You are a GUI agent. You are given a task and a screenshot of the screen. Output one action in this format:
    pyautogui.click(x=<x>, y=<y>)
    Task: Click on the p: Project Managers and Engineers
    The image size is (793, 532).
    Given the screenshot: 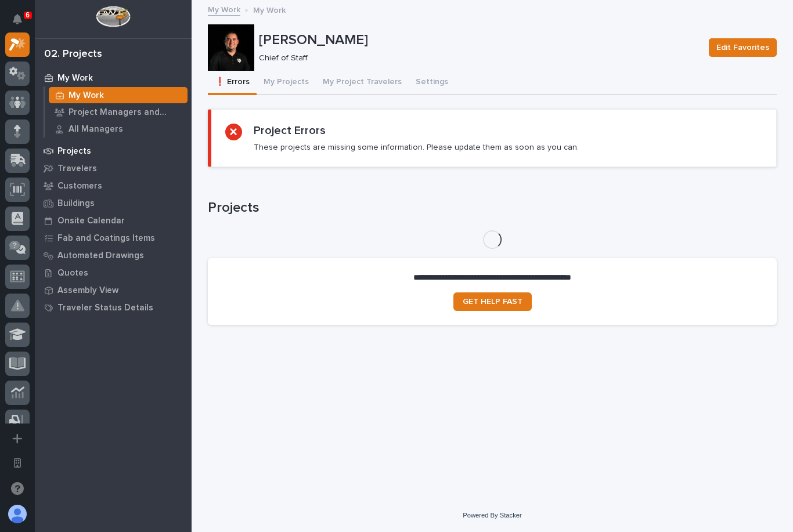 What is the action you would take?
    pyautogui.click(x=126, y=113)
    